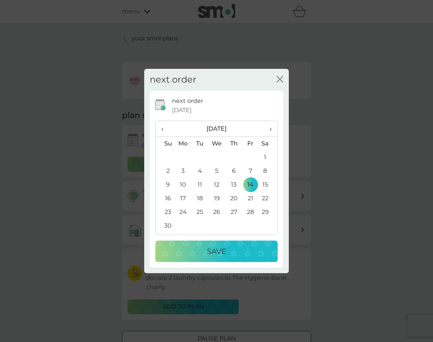 Image resolution: width=433 pixels, height=342 pixels. Describe the element at coordinates (250, 144) in the screenshot. I see `th: Fr` at that location.